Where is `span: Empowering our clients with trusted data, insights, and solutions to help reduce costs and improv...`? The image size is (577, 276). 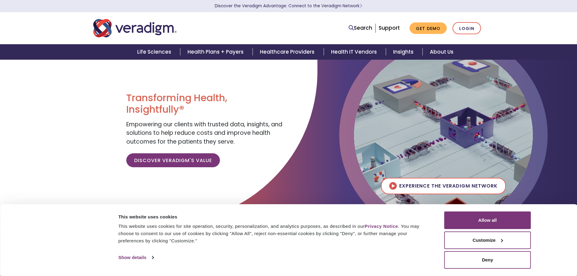
span: Empowering our clients with trusted data, insights, and solutions to help reduce costs and improv... is located at coordinates (204, 133).